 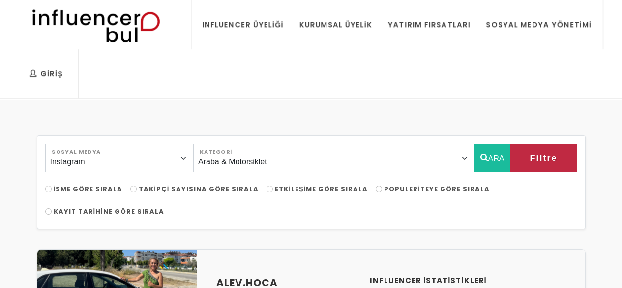 I want to click on span: Filtre, so click(x=544, y=158).